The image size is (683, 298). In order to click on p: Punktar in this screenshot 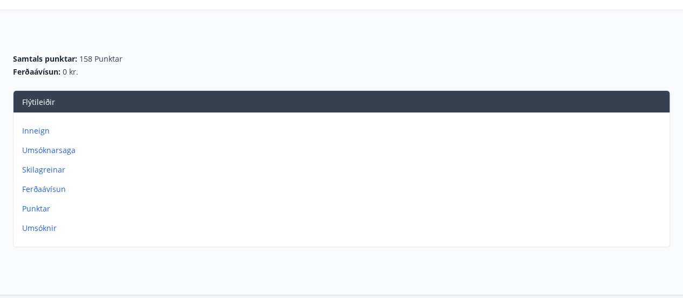, I will do `click(344, 209)`.